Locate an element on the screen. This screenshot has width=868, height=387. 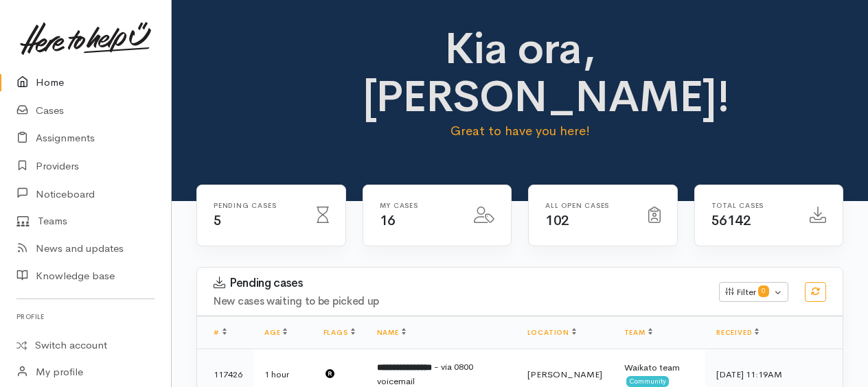
span: 102 is located at coordinates (557, 221).